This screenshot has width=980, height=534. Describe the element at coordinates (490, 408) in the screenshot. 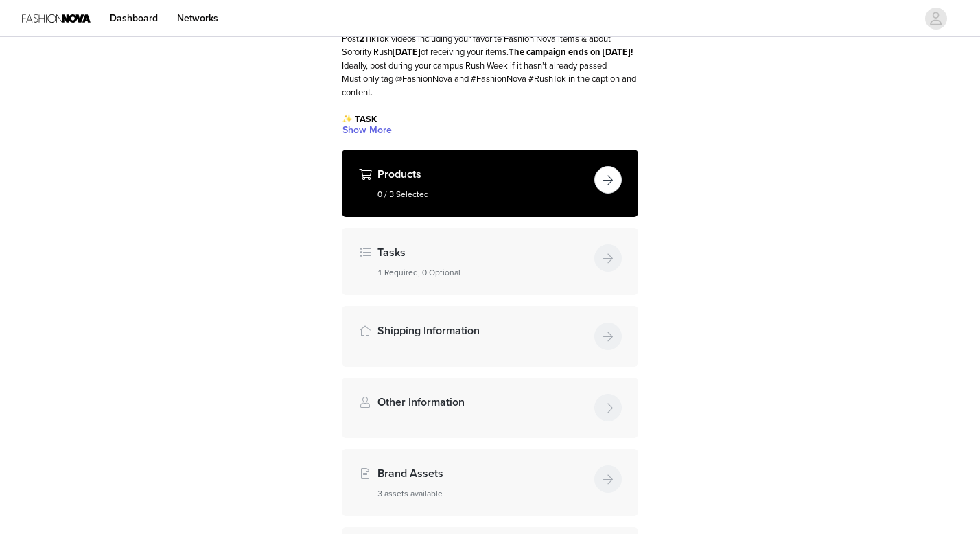

I see `div: Other Information` at that location.